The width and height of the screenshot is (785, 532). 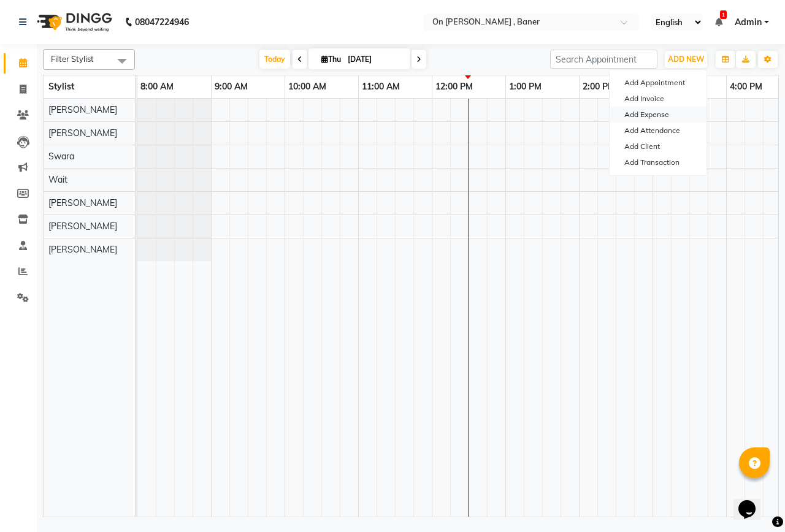 I want to click on a: 10:00 AM, so click(x=307, y=87).